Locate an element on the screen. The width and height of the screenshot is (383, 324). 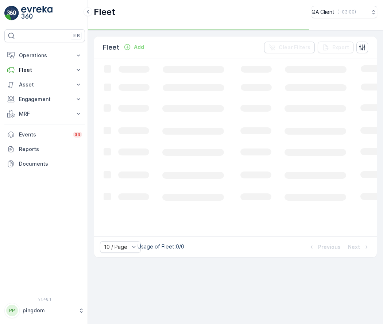
button: Engagement is located at coordinates (45, 99).